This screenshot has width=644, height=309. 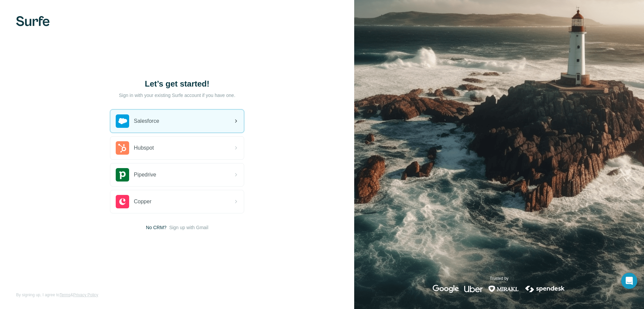 What do you see at coordinates (86, 294) in the screenshot?
I see `a: Privacy Policy` at bounding box center [86, 294].